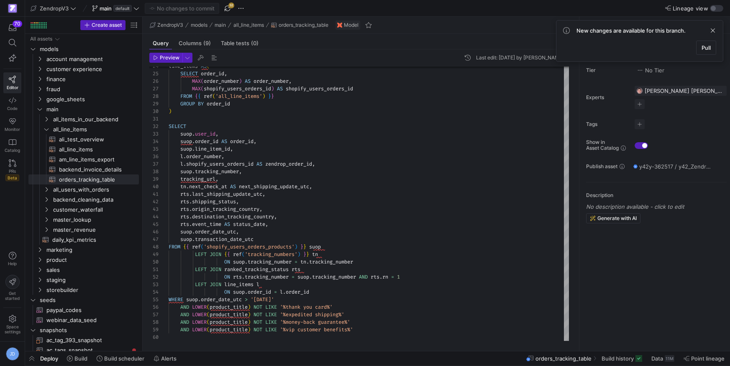  Describe the element at coordinates (88, 350) in the screenshot. I see `span: ac_tags_snapshot​​​​​​​` at that location.